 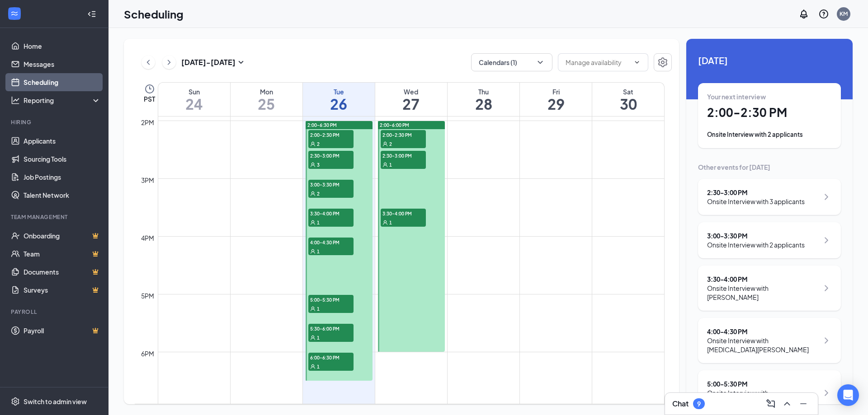 What do you see at coordinates (14, 13) in the screenshot?
I see `svg: WorkstreamLogo` at bounding box center [14, 13].